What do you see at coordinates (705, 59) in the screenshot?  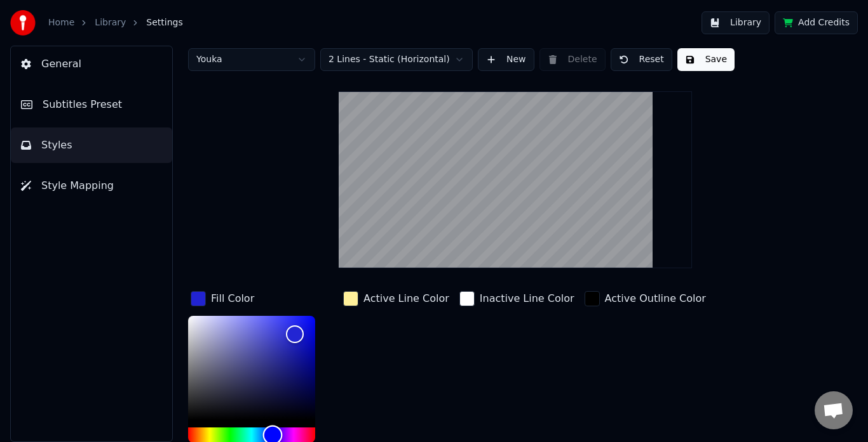 I see `button: Save` at bounding box center [705, 59].